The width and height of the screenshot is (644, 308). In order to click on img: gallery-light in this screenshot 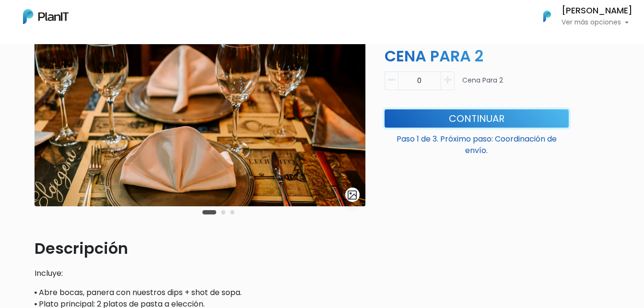, I will do `click(352, 194)`.